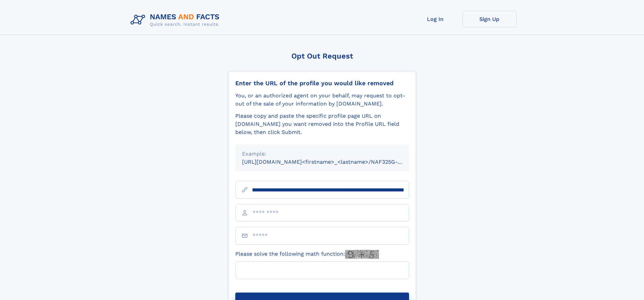 This screenshot has height=300, width=644. I want to click on label: Please solve the following math function:, so click(307, 254).